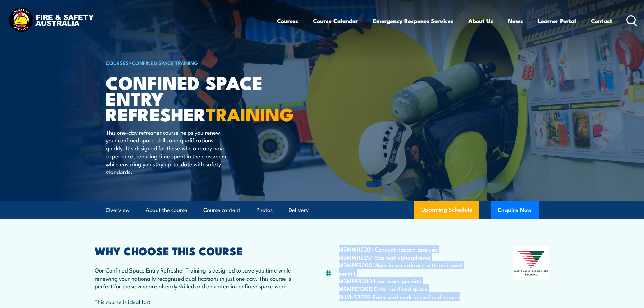 This screenshot has height=308, width=644. Describe the element at coordinates (193, 278) in the screenshot. I see `p: Our Confined Space Entry Refresher Training is designed to save you time while renewing your nati...` at that location.